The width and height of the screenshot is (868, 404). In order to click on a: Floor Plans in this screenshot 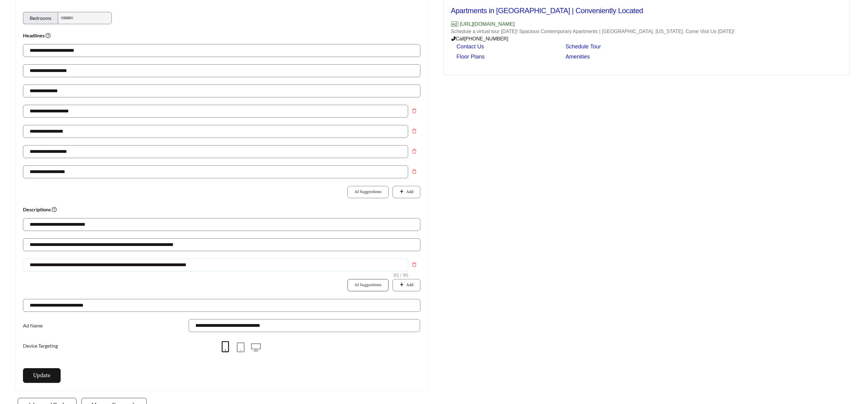, I will do `click(471, 57)`.